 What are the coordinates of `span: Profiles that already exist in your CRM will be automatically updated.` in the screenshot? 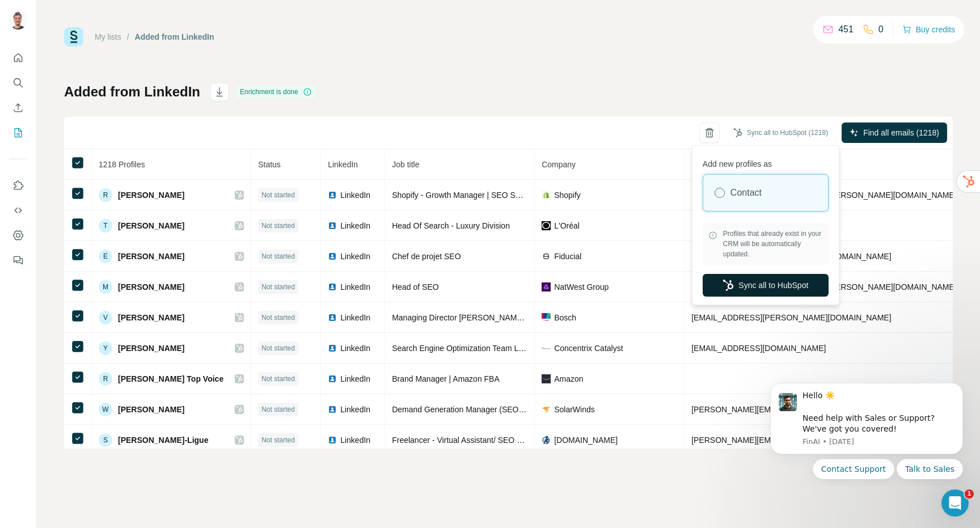 It's located at (773, 244).